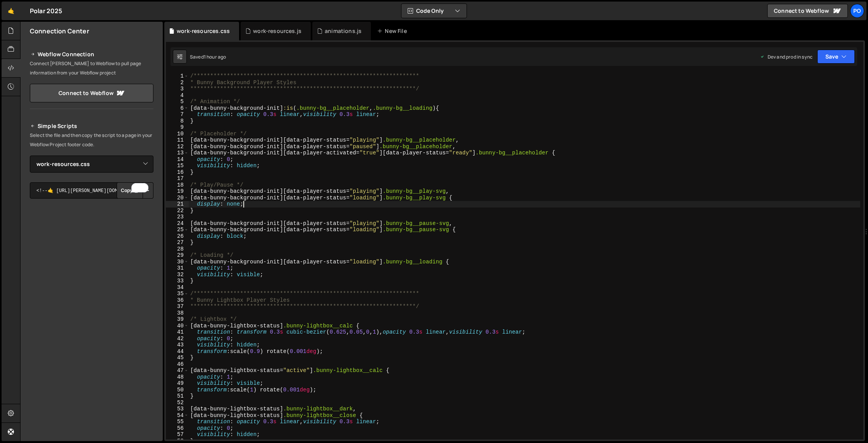 This screenshot has width=868, height=443. What do you see at coordinates (177, 89) in the screenshot?
I see `div: 3` at bounding box center [177, 89].